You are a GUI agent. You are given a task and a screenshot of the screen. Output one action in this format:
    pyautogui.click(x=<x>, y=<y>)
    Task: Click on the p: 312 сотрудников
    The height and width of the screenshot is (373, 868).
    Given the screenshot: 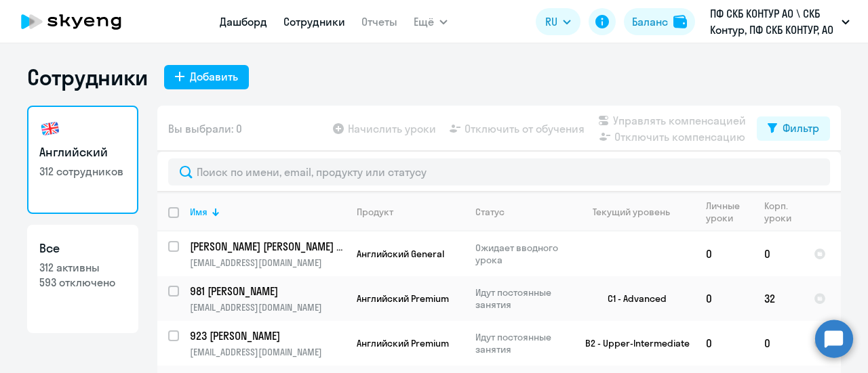 What is the action you would take?
    pyautogui.click(x=83, y=172)
    